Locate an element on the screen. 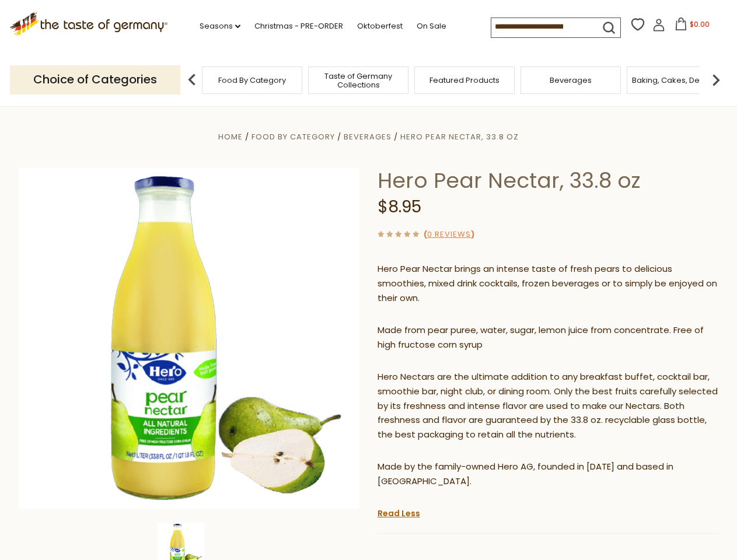 This screenshot has height=560, width=737. a: Featured Products is located at coordinates (465, 80).